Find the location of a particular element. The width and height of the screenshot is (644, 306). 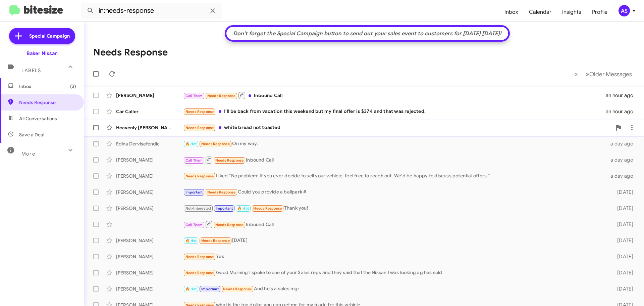

a: Profile is located at coordinates (601, 12).